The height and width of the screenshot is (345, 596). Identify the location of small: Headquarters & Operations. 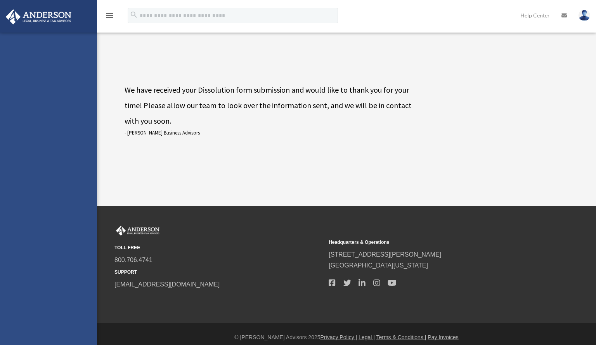
(433, 242).